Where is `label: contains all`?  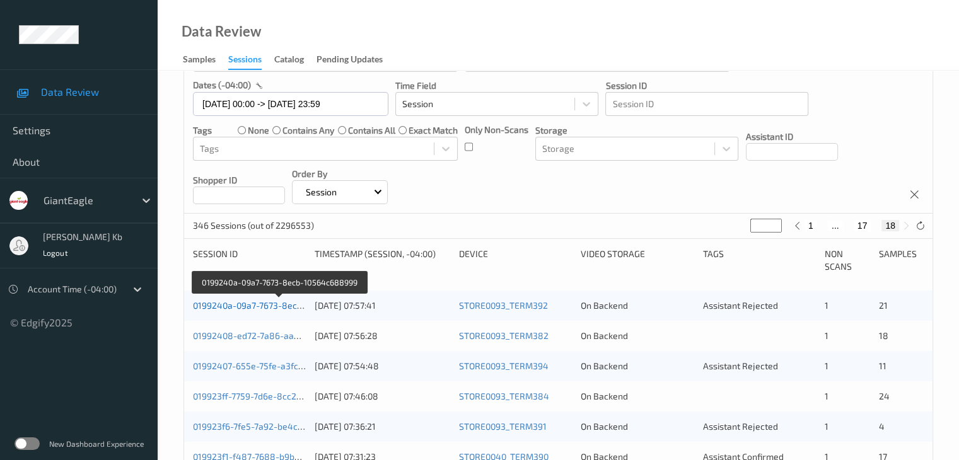
label: contains all is located at coordinates (371, 131).